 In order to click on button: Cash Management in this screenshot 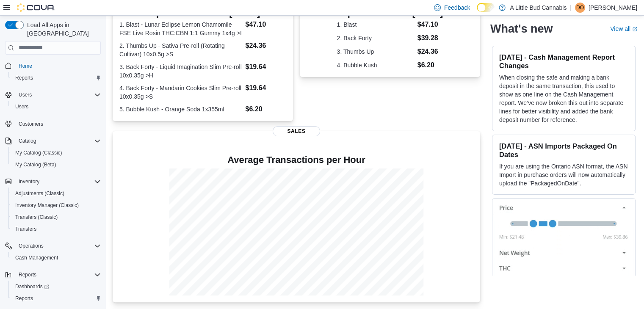, I will do `click(56, 258)`.